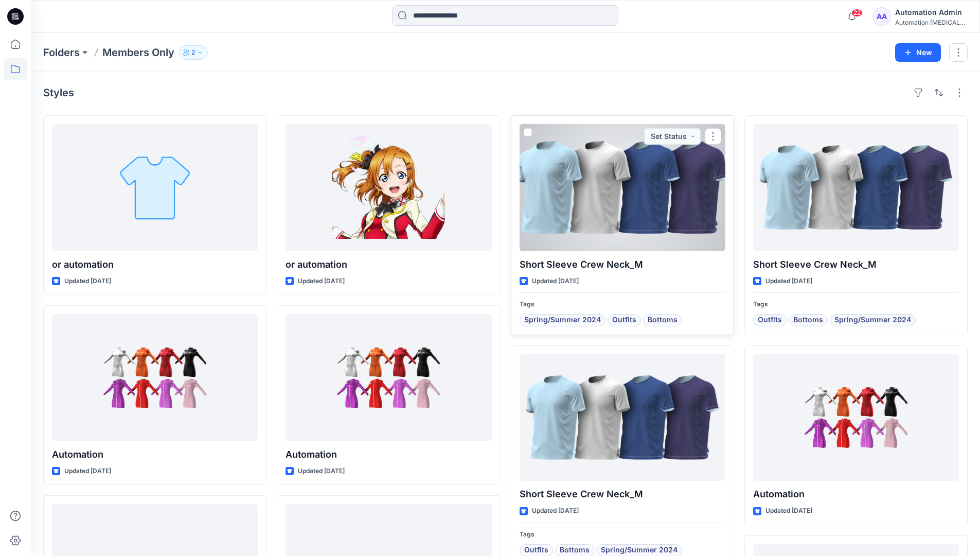 The height and width of the screenshot is (556, 980). What do you see at coordinates (931, 12) in the screenshot?
I see `div: Automation Admin` at bounding box center [931, 12].